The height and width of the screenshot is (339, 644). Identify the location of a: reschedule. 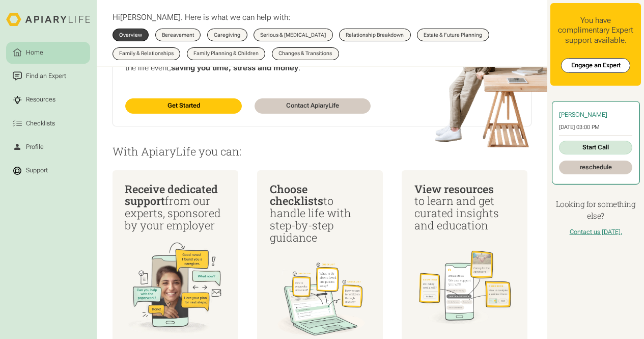
(596, 167).